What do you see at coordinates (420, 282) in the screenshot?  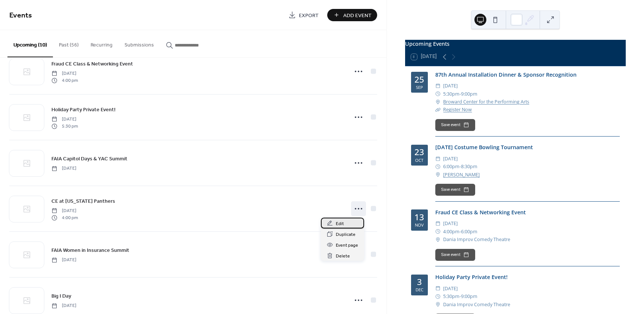 I see `div: 3` at bounding box center [420, 282].